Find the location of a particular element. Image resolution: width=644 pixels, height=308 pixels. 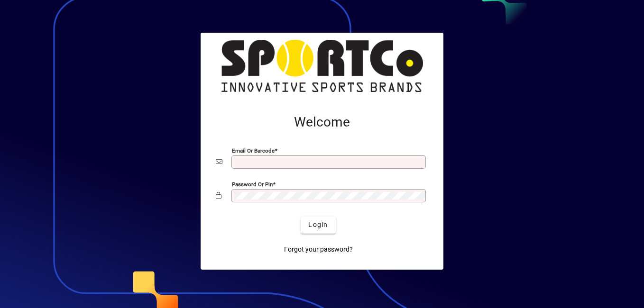

span: Login is located at coordinates (318, 225).